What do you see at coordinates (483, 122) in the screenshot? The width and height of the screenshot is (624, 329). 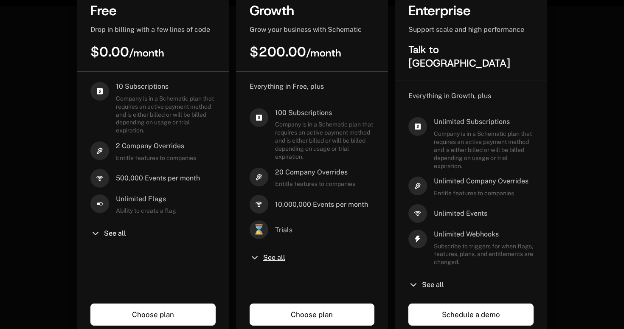 I see `span: Unlimited Subscriptions` at bounding box center [483, 122].